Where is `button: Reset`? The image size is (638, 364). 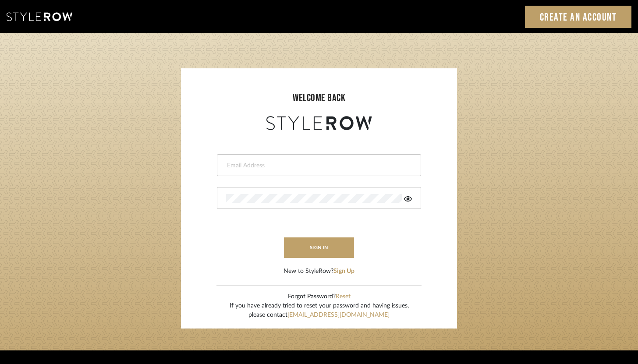
button: Reset is located at coordinates (343, 297).